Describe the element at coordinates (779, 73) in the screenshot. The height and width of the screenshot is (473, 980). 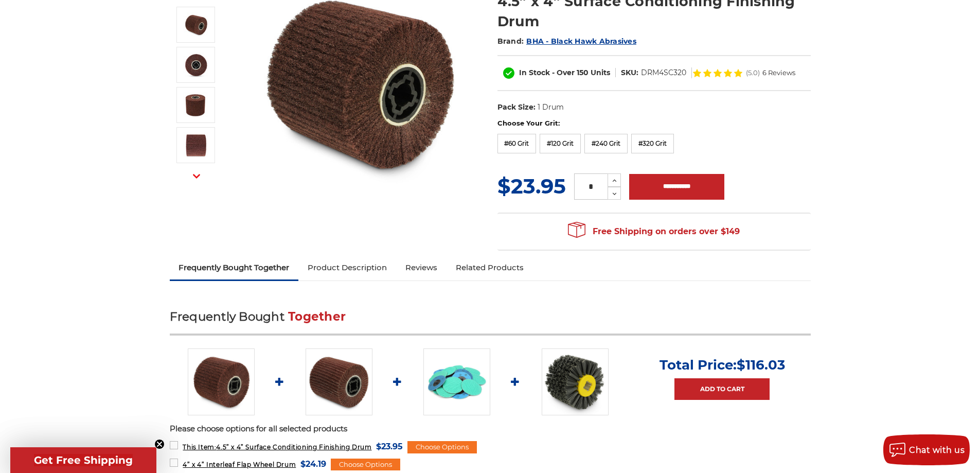
I see `span: 6 Reviews` at that location.